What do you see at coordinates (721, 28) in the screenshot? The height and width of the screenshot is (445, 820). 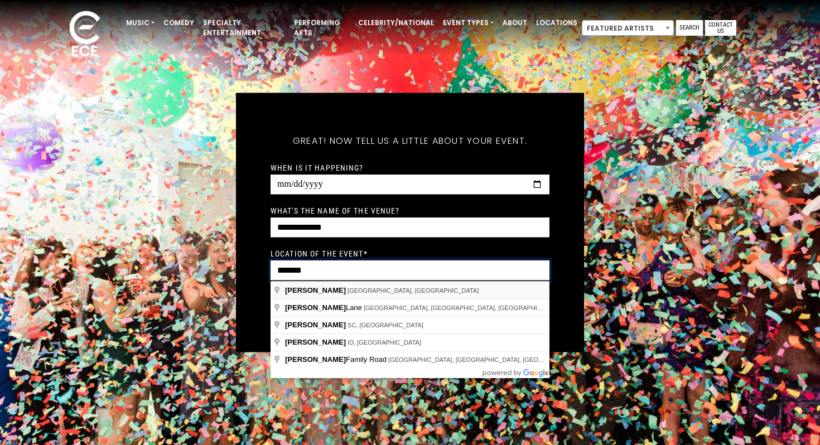 I see `a: Contact Us` at bounding box center [721, 28].